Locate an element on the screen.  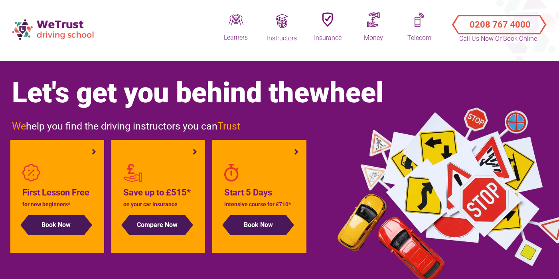
span: for new beginners* is located at coordinates (46, 204).